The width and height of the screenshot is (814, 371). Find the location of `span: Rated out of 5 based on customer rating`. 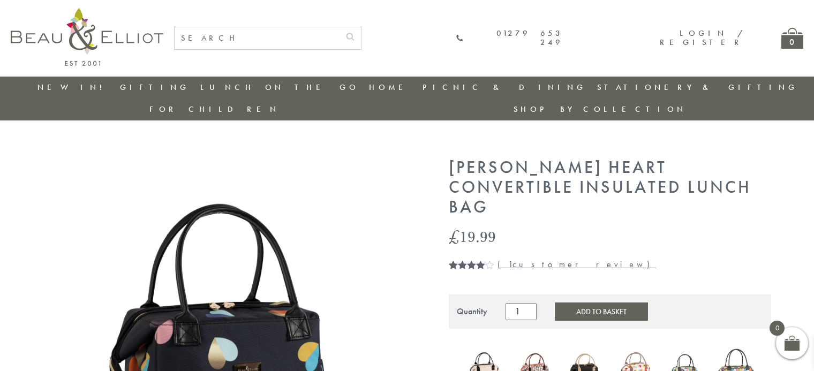

span: Rated out of 5 based on customer rating is located at coordinates (467, 292).